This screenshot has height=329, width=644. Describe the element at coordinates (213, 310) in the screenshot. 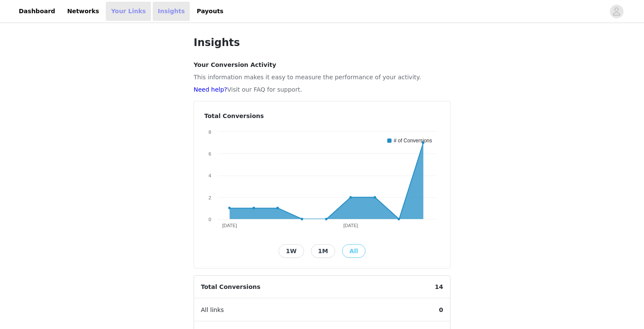

I see `span: All links` at that location.